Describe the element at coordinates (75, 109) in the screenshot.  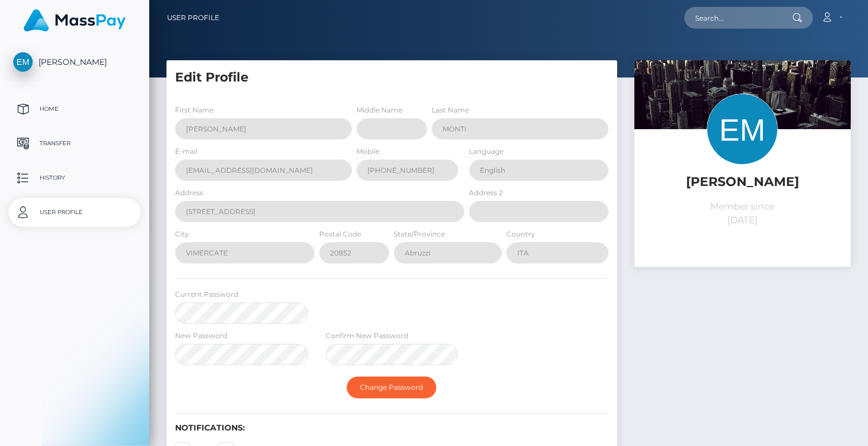
I see `a: Home` at that location.